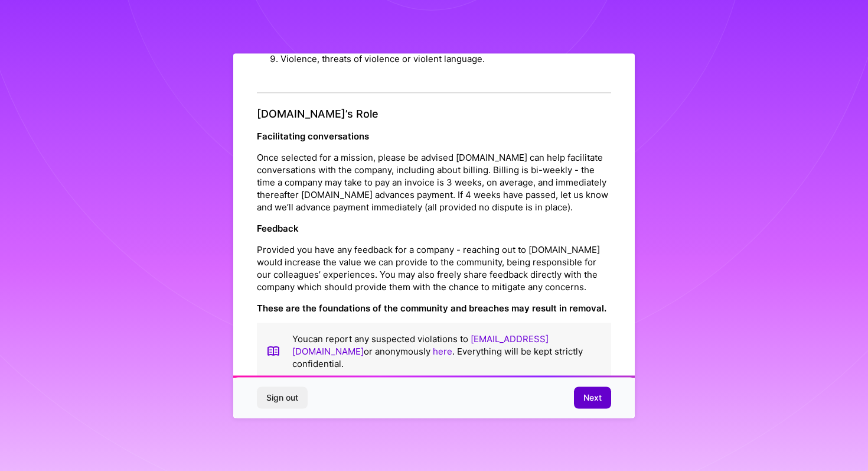 The image size is (868, 471). Describe the element at coordinates (313, 135) in the screenshot. I see `strong: Facilitating conversations` at that location.